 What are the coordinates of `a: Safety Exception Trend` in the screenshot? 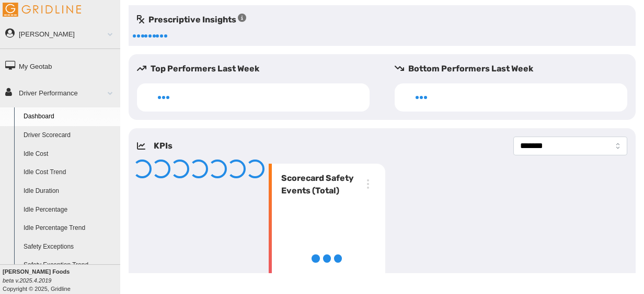 It's located at (70, 266).